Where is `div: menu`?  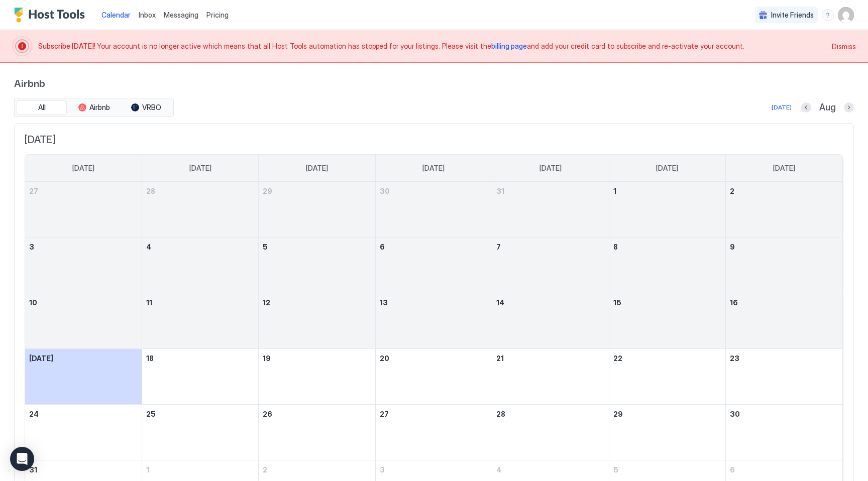 div: menu is located at coordinates (828, 15).